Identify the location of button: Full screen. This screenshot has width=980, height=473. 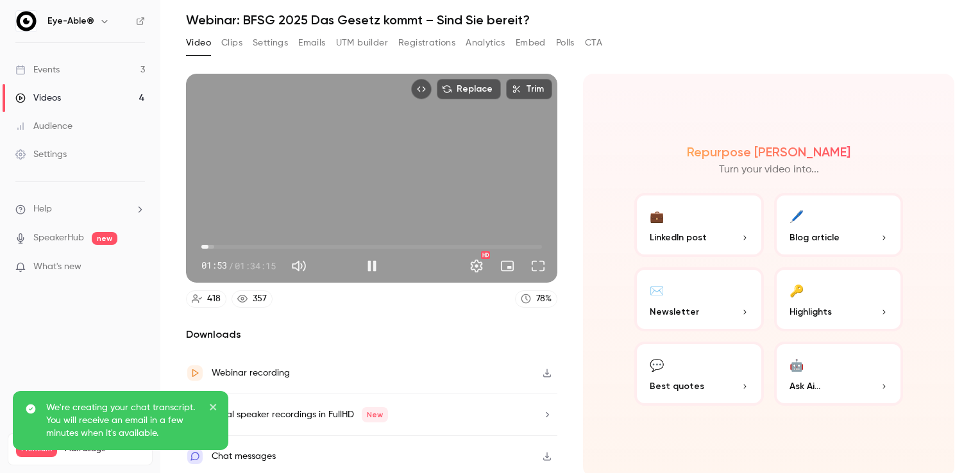
(538, 266).